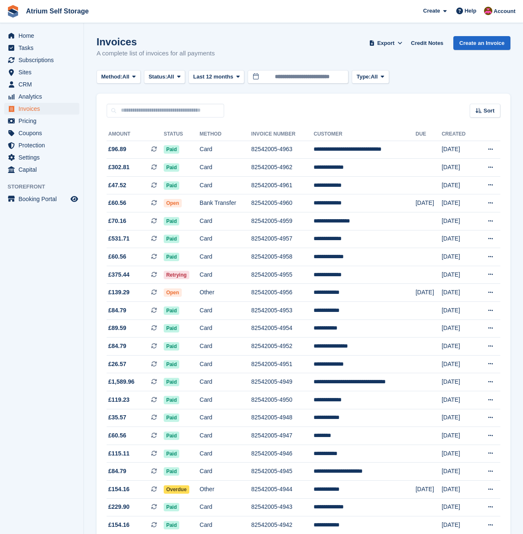 The width and height of the screenshot is (523, 534). I want to click on img: Mark Rhodes, so click(488, 11).